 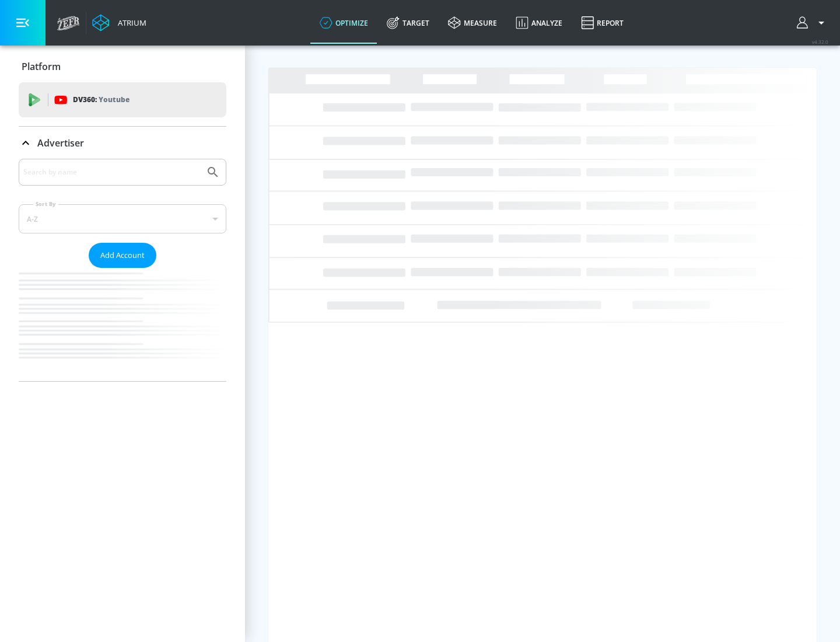 What do you see at coordinates (123, 219) in the screenshot?
I see `div: A-Z` at bounding box center [123, 219].